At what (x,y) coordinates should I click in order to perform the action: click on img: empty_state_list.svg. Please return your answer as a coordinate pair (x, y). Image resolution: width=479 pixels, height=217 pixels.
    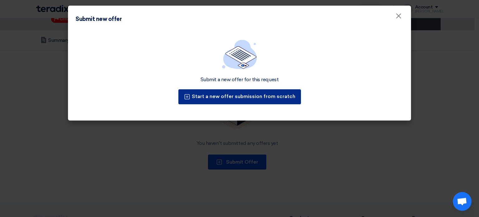
    Looking at the image, I should click on (240, 54).